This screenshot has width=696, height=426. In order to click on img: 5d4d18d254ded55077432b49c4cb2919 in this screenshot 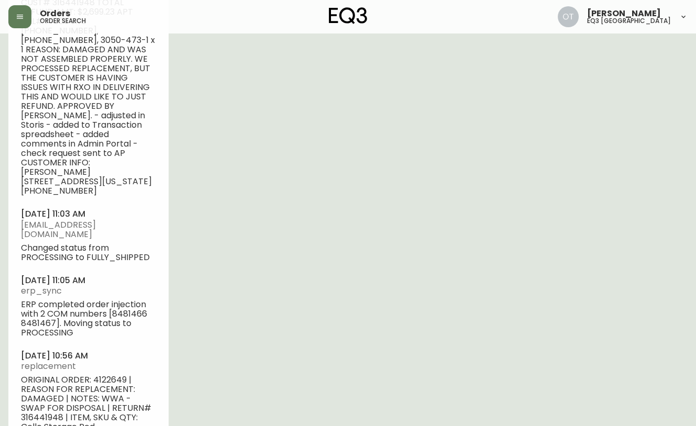, I will do `click(568, 17)`.